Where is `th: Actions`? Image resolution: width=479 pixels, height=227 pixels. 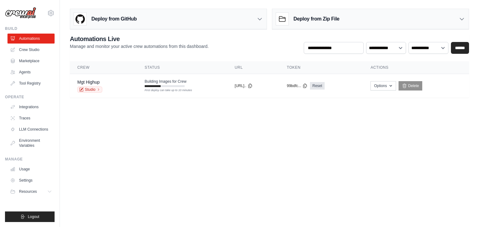 th: Actions is located at coordinates (416, 68).